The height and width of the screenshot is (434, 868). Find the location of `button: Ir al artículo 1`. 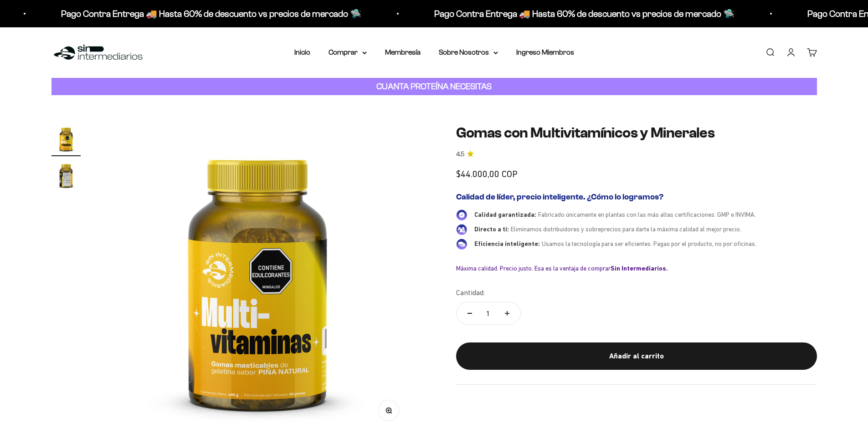

button: Ir al artículo 1 is located at coordinates (66, 140).